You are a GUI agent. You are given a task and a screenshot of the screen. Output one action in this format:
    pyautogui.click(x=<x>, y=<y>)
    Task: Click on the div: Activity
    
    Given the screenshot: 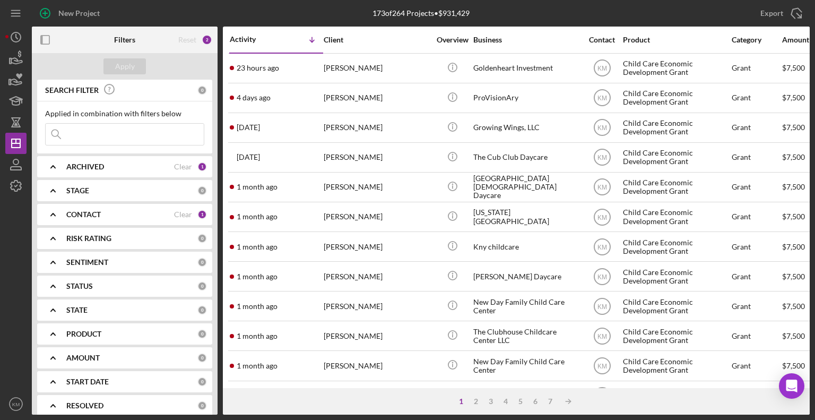 What is the action you would take?
    pyautogui.click(x=253, y=39)
    